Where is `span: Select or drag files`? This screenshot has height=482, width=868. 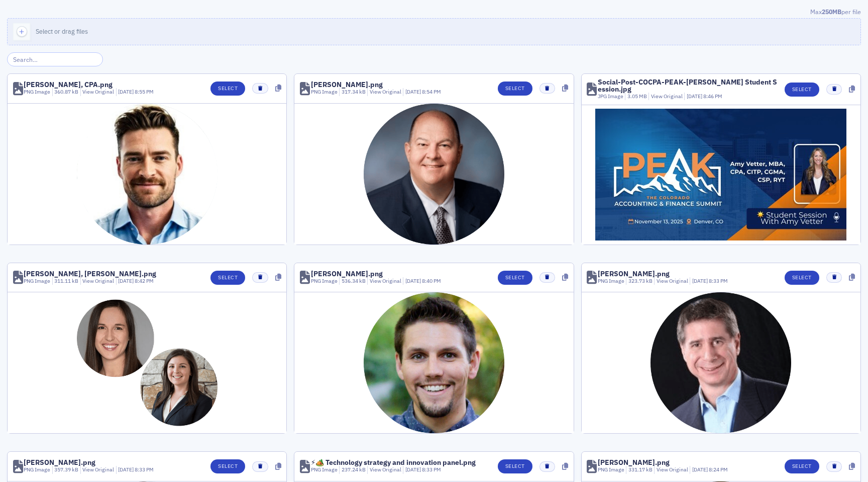
span: Select or drag files is located at coordinates (62, 31).